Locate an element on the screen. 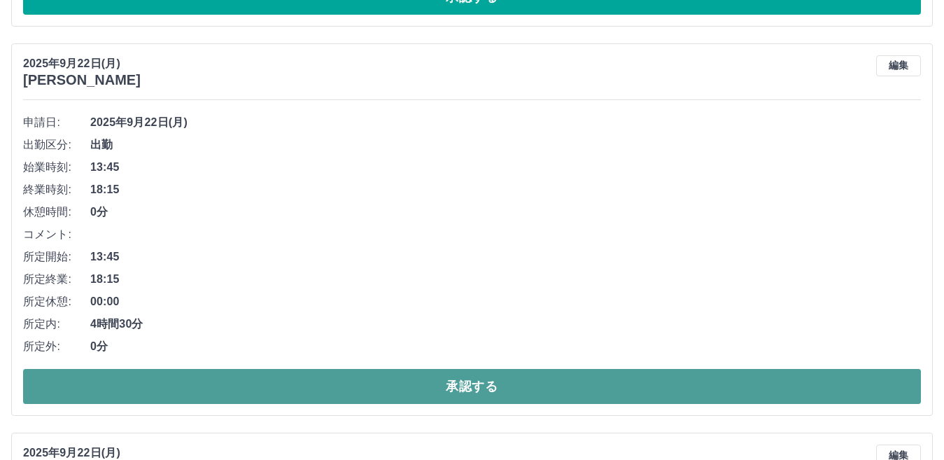  button: 承認する is located at coordinates (472, 386).